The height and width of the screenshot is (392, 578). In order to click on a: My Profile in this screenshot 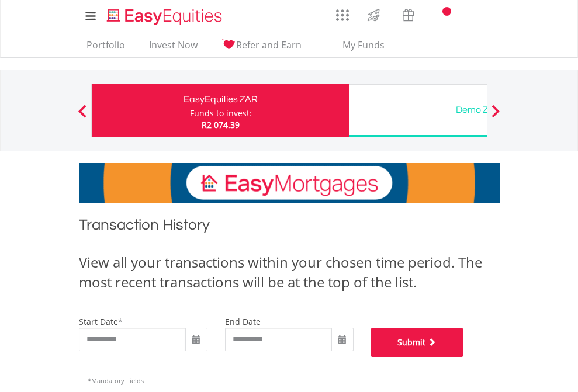, I will do `click(499, 15)`.